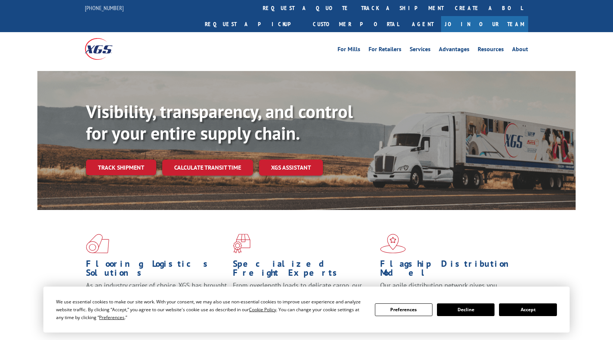 The width and height of the screenshot is (613, 340). I want to click on p: From overlength loads to delicate cargo, our experienced staff knows the best way to move your fr..., so click(304, 298).